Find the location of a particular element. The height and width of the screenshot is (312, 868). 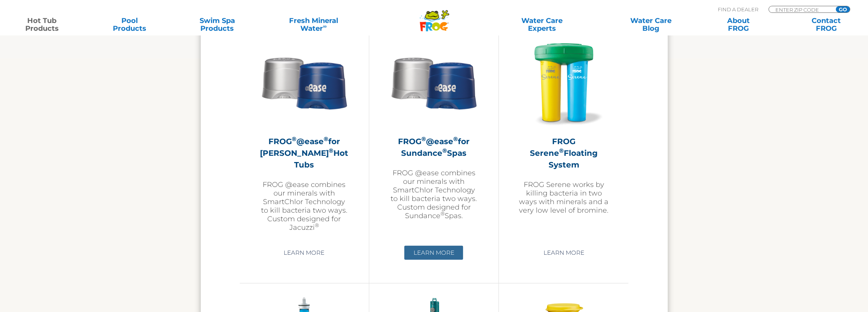

a: FROG Serene®Floating SystemFROG Serene works by killing bacteria in two ways with minerals and a ... is located at coordinates (563, 139).